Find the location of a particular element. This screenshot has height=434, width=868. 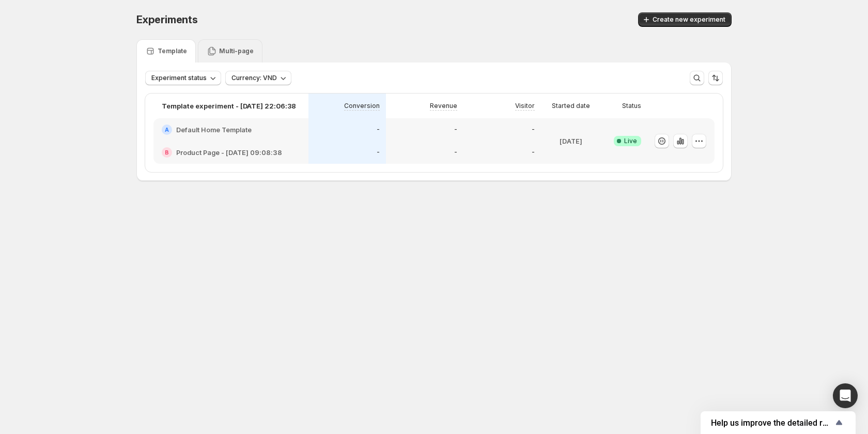

p: Revenue is located at coordinates (444, 106).